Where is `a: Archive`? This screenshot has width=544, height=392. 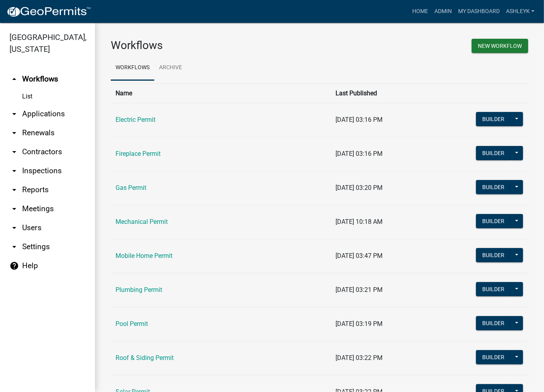 a: Archive is located at coordinates (170, 68).